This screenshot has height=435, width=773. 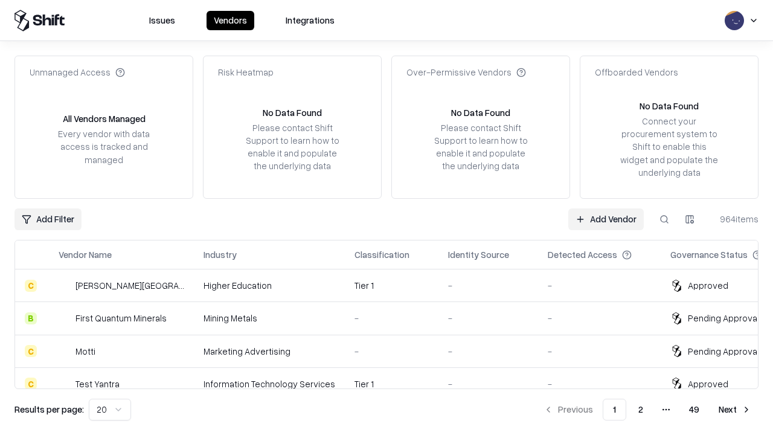 I want to click on p: Results per page:, so click(x=49, y=409).